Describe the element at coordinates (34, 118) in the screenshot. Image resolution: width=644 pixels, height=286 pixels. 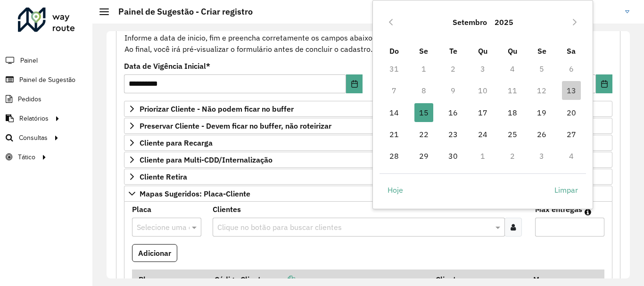
I see `span: Relatórios` at that location.